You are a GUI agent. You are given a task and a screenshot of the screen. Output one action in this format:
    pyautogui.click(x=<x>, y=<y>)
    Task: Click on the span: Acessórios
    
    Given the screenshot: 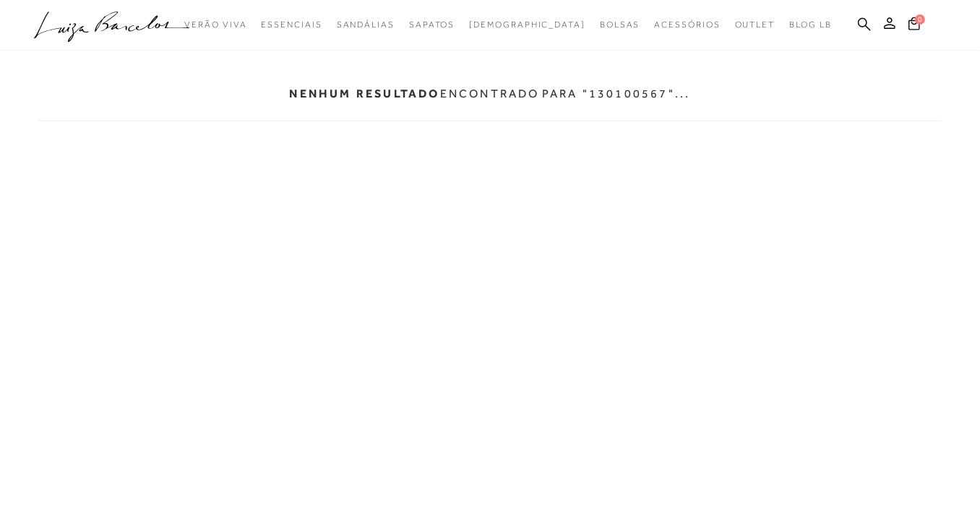 What is the action you would take?
    pyautogui.click(x=687, y=25)
    